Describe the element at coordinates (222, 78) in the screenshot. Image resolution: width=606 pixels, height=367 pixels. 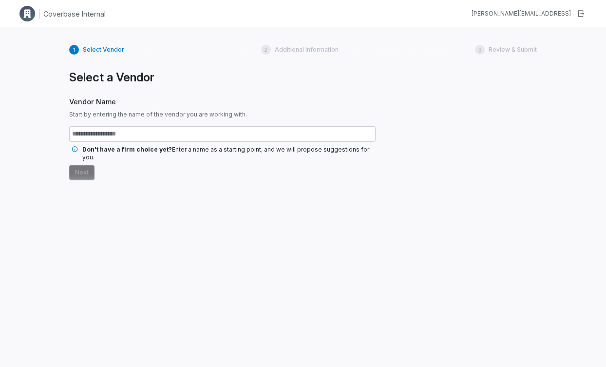
I see `h1: Select a Vendor` at that location.